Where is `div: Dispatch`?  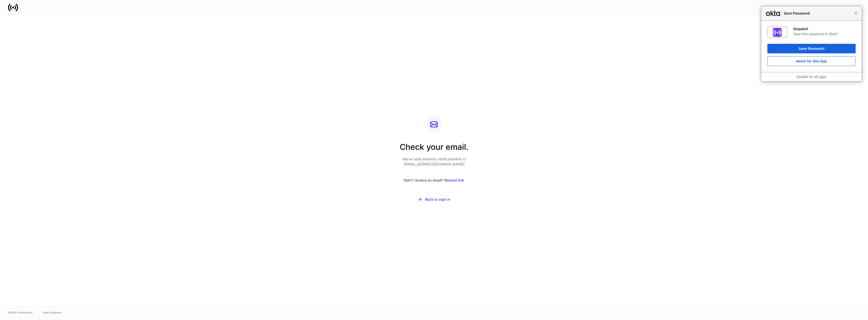 div: Dispatch is located at coordinates (824, 29).